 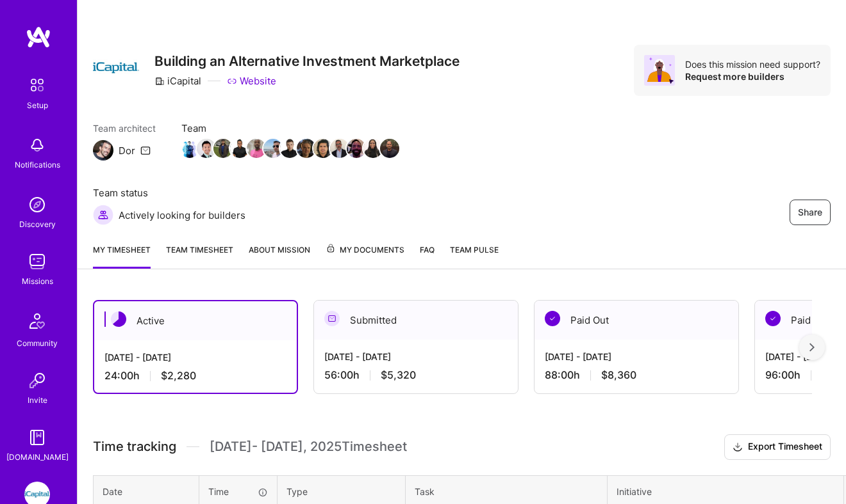 What do you see at coordinates (146, 150) in the screenshot?
I see `i: icon Mail` at bounding box center [146, 150].